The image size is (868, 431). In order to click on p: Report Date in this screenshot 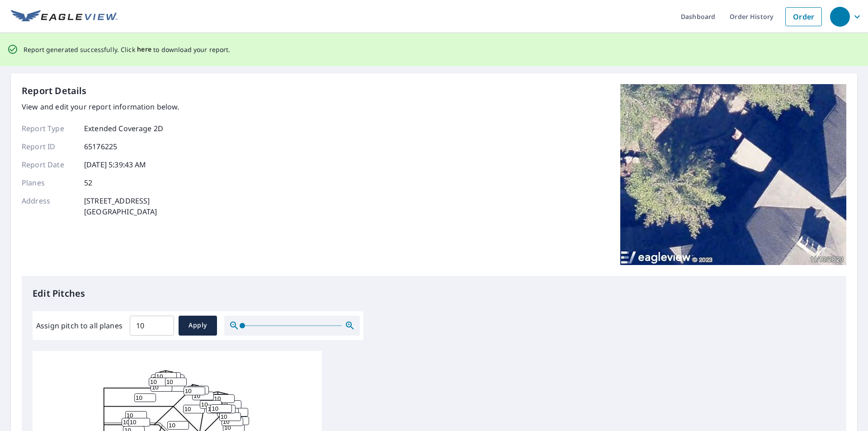, I will do `click(49, 165)`.